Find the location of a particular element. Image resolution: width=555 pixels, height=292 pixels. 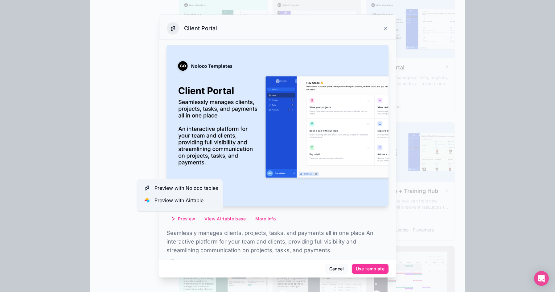

h3: Client Portal is located at coordinates (200, 28).